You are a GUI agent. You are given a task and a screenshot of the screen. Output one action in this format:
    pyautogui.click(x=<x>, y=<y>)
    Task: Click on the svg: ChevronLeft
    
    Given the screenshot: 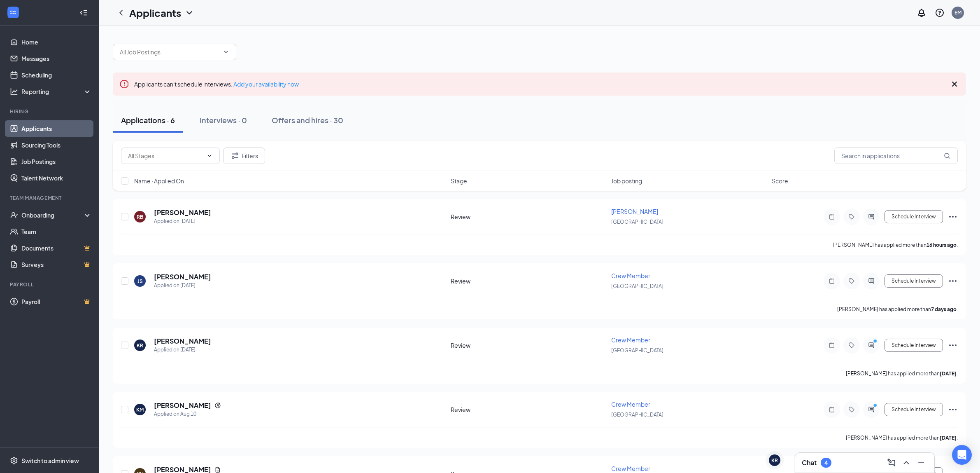 What is the action you would take?
    pyautogui.click(x=121, y=13)
    